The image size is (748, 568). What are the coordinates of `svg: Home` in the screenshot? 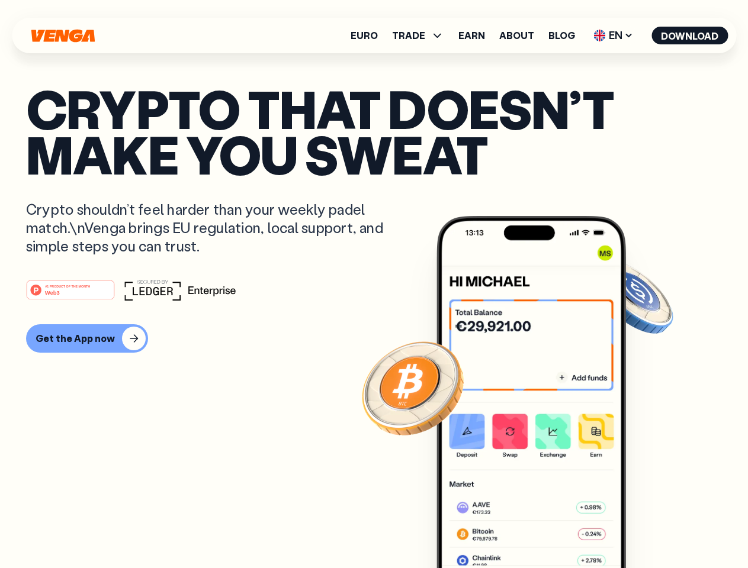 It's located at (63, 36).